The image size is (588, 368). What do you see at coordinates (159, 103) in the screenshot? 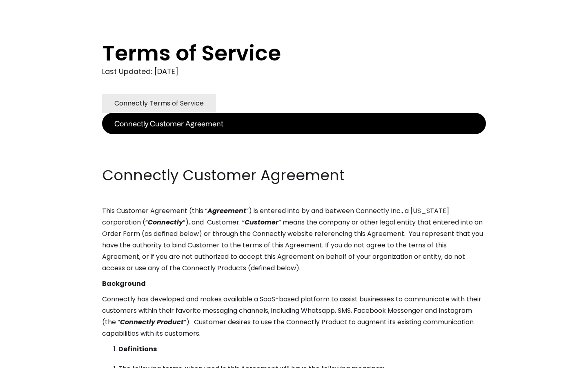
I see `div: Connectly Terms of Service` at bounding box center [159, 103].